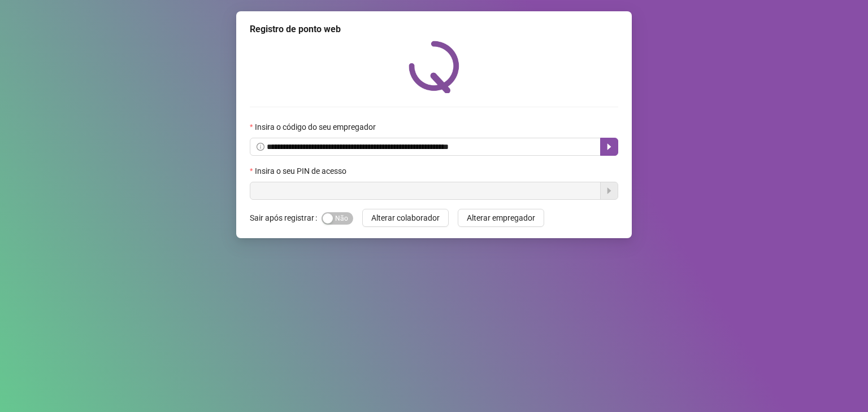 The image size is (868, 412). What do you see at coordinates (317, 127) in the screenshot?
I see `label: Insira o código do seu empregador` at bounding box center [317, 127].